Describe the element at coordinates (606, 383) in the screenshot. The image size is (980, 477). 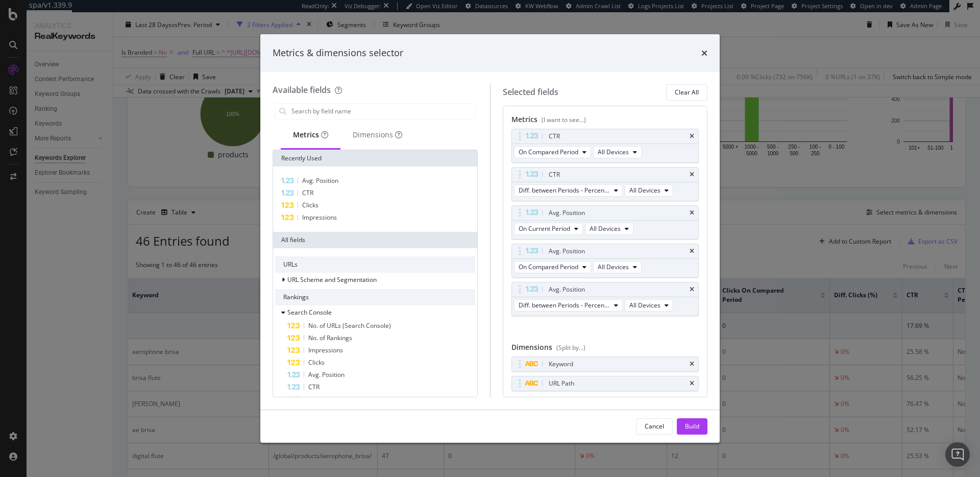
I see `div: URL Pathtimes` at that location.